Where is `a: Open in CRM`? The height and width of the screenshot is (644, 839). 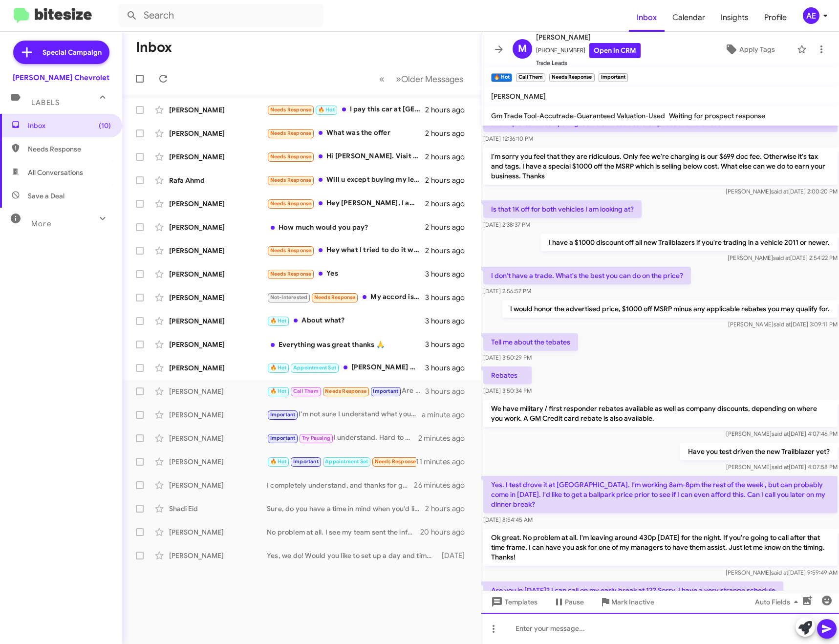
a: Open in CRM is located at coordinates (615, 51).